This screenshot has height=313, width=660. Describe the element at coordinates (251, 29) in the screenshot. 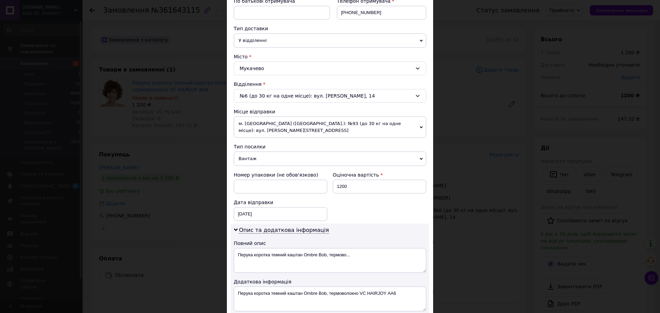

I see `span: Тип доставки` at that location.